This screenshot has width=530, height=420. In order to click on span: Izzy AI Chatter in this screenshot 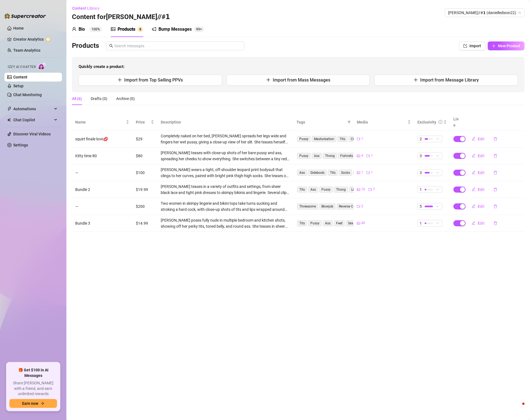, I will do `click(22, 67)`.